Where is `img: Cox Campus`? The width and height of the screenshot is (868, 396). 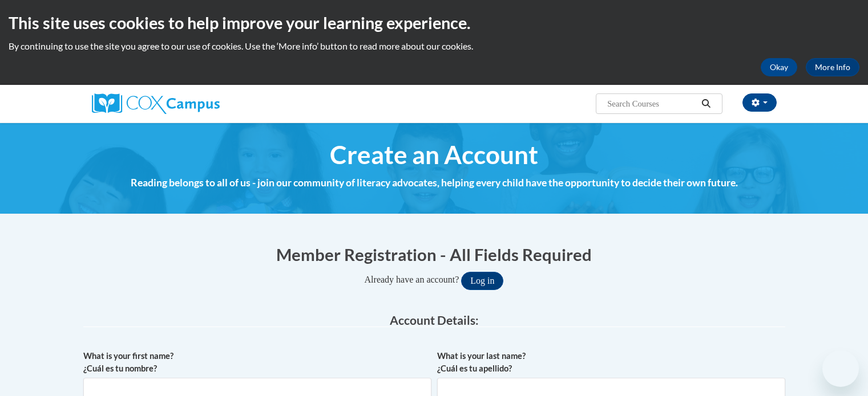 img: Cox Campus is located at coordinates (156, 104).